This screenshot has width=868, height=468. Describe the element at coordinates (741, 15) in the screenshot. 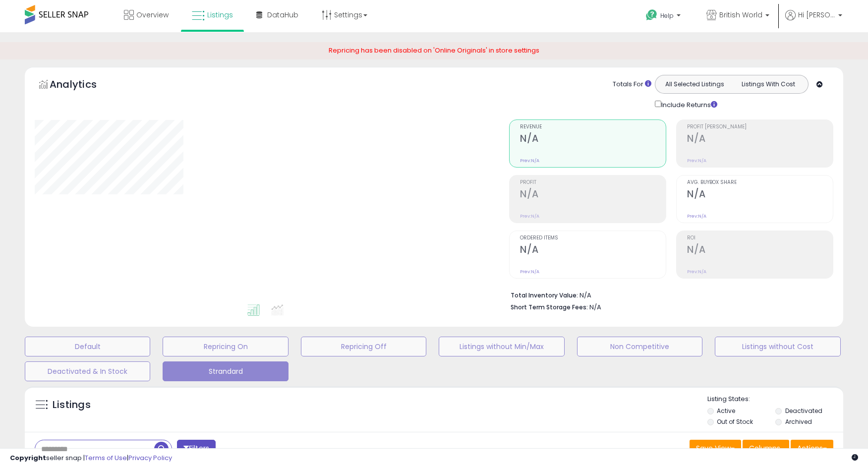

I see `span: British World` at that location.